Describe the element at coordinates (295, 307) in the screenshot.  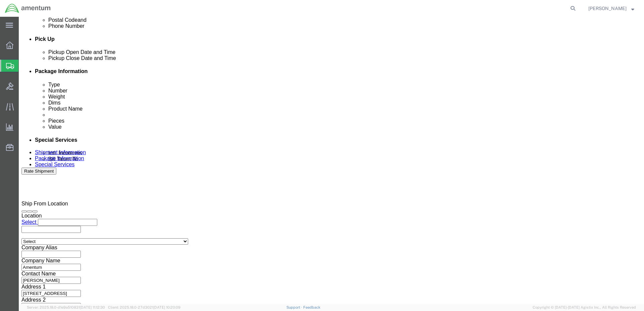
I see `a: Support` at that location.